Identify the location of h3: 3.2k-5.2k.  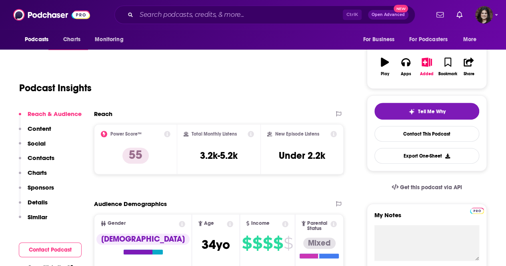
(219, 156).